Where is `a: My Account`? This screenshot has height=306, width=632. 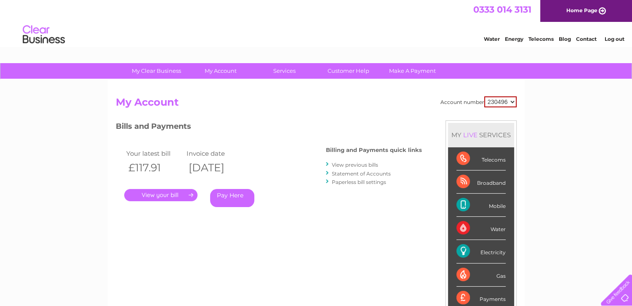
a: My Account is located at coordinates (220, 71).